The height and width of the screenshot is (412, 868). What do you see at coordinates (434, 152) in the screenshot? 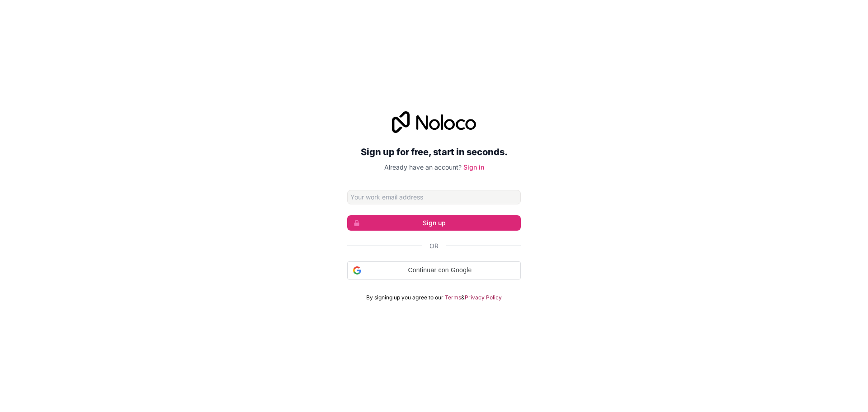
I see `h2: Sign up for free, start in seconds.` at bounding box center [434, 152].